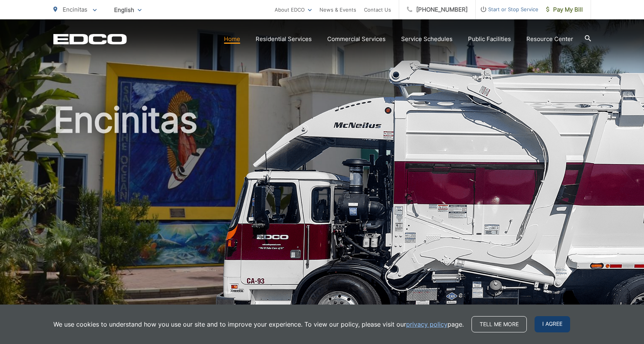  What do you see at coordinates (427, 39) in the screenshot?
I see `a: Service Schedules` at bounding box center [427, 39].